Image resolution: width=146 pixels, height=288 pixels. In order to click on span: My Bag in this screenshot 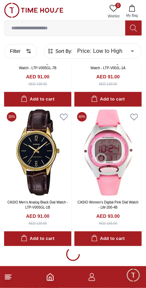, I will do `click(132, 15)`.